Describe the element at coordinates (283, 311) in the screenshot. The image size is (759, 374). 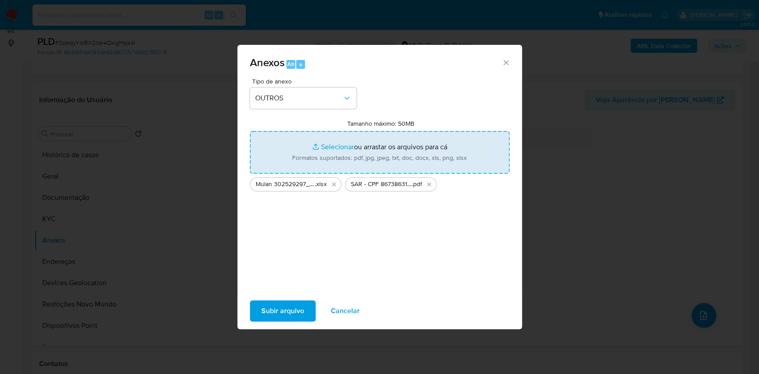
I see `button: Subir arquivo` at that location.